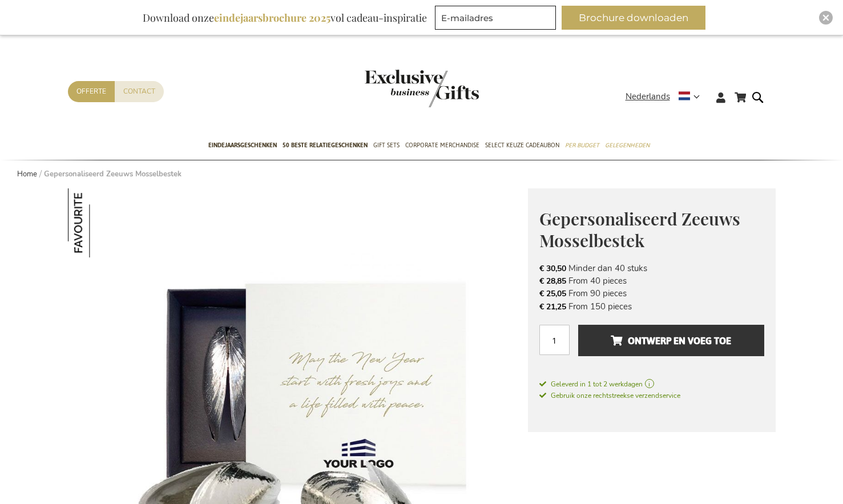  I want to click on li: From 90 pieces, so click(652, 294).